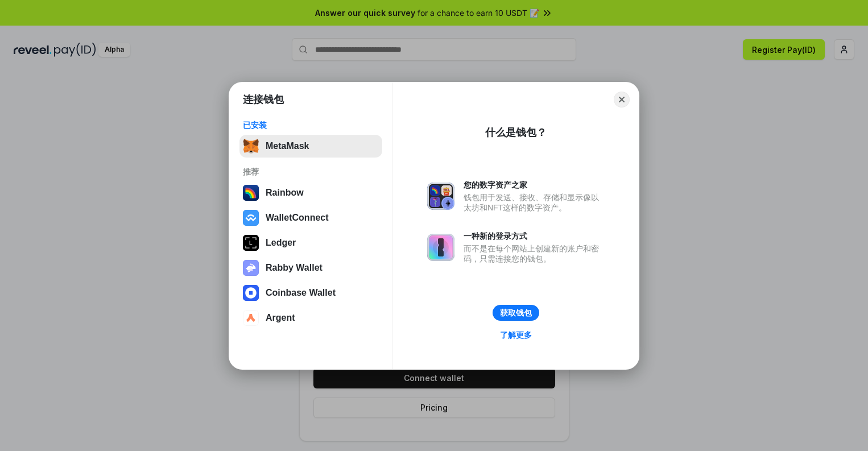 The image size is (868, 451). I want to click on div: Ledger, so click(280, 243).